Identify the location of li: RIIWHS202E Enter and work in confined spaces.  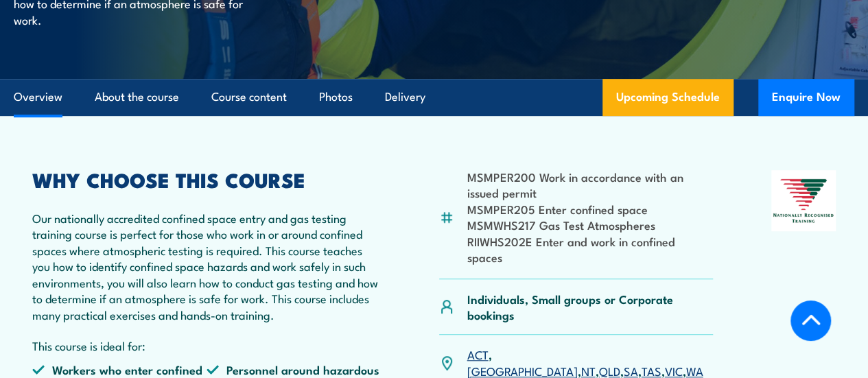
(590, 249).